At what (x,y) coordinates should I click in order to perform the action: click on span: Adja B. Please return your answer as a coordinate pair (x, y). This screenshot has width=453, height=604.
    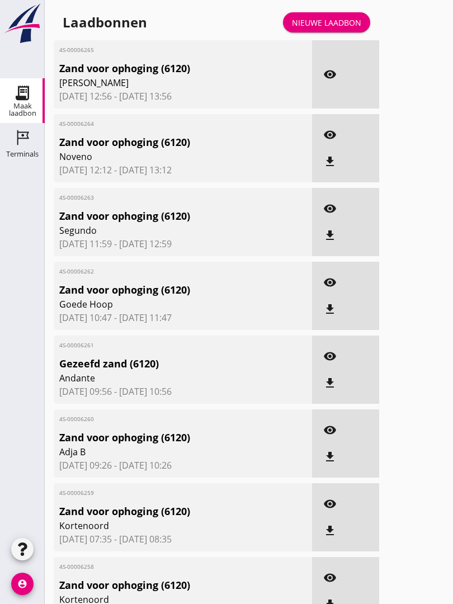
    Looking at the image, I should click on (162, 452).